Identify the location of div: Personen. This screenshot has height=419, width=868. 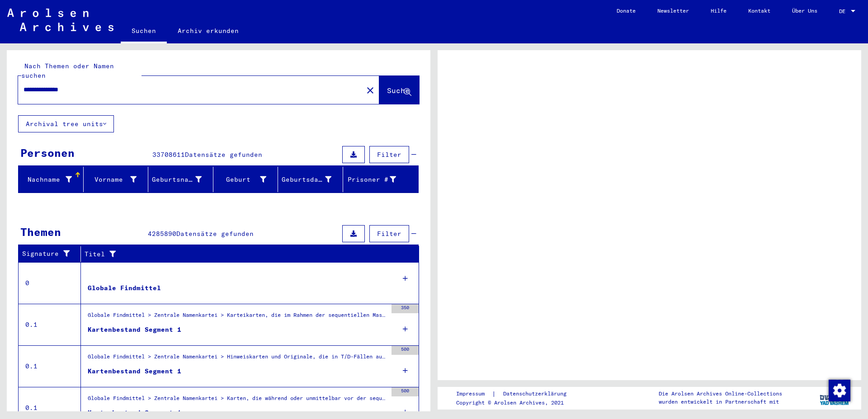
(48, 153).